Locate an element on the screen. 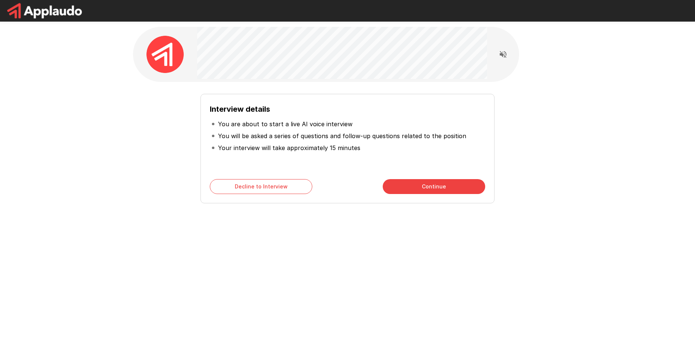  button: Read questions aloud is located at coordinates (503, 54).